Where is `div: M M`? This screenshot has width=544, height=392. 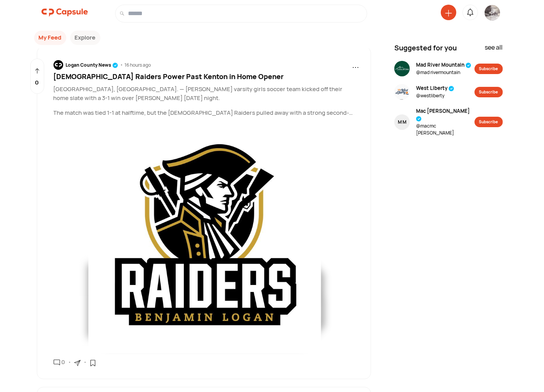
div: M M is located at coordinates (402, 122).